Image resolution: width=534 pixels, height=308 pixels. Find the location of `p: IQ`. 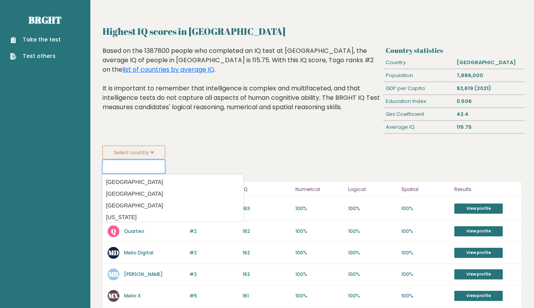

p: IQ is located at coordinates (266, 189).